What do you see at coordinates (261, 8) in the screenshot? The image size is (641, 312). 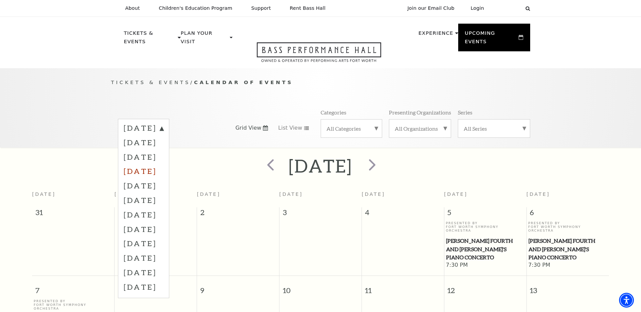 I see `p: Support` at bounding box center [261, 8].